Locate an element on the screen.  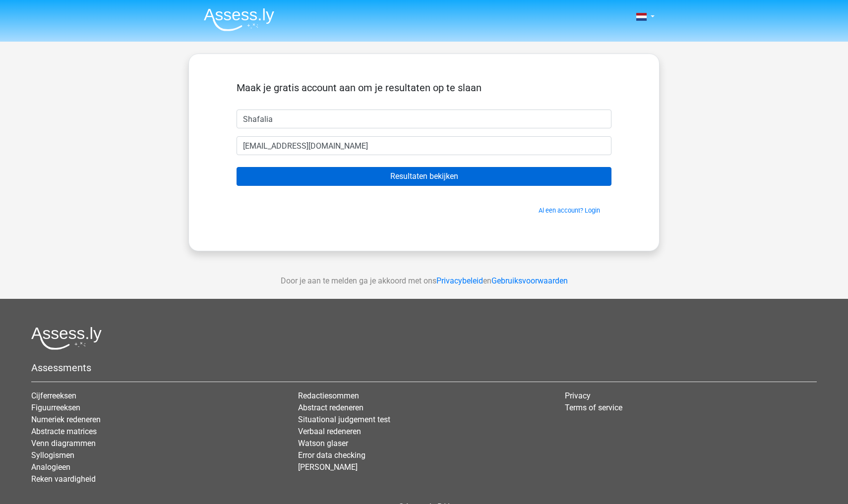
a: Abstracte matrices is located at coordinates (64, 431).